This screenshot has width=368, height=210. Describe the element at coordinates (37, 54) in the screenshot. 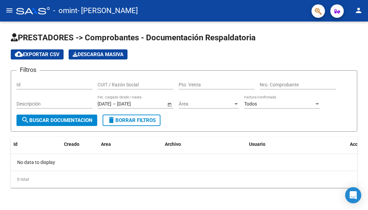

I see `button: Exportar CSV` at that location.